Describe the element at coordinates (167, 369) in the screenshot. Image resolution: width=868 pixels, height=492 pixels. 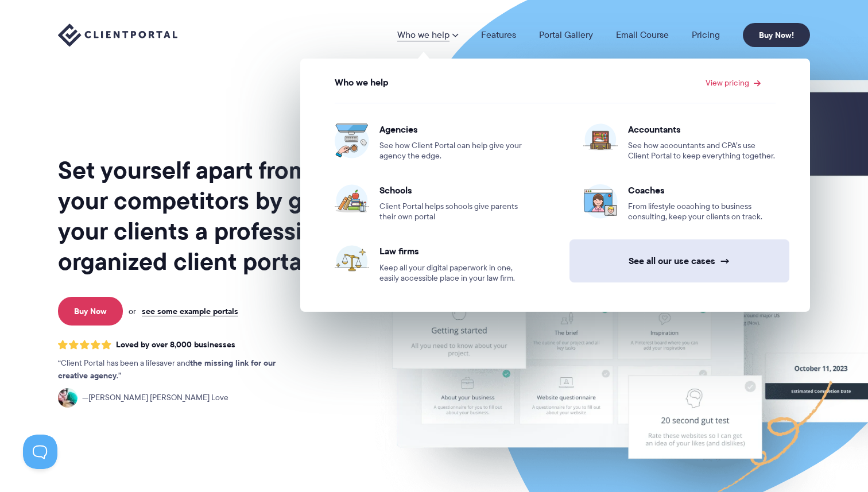
I see `strong: the missing link for our creative agency` at that location.